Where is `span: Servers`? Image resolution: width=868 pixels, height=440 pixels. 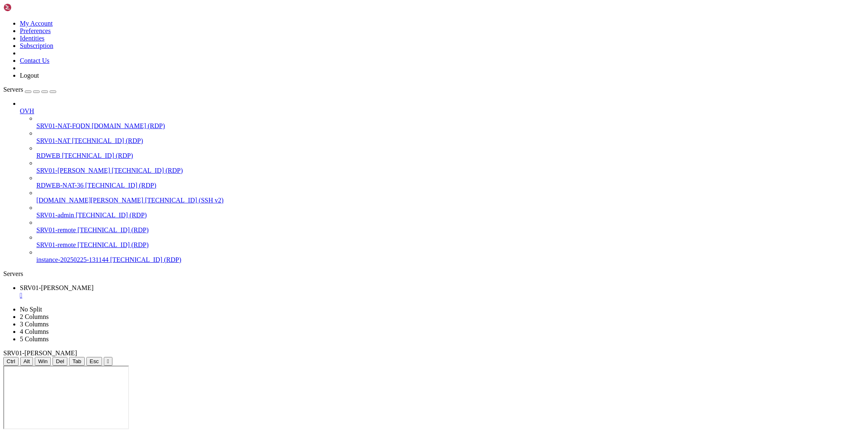
span: Servers is located at coordinates (13, 89).